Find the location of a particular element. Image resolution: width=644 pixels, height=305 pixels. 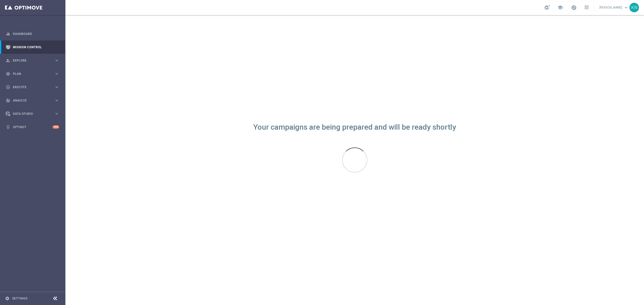

div: Dashboard is located at coordinates (33, 34).